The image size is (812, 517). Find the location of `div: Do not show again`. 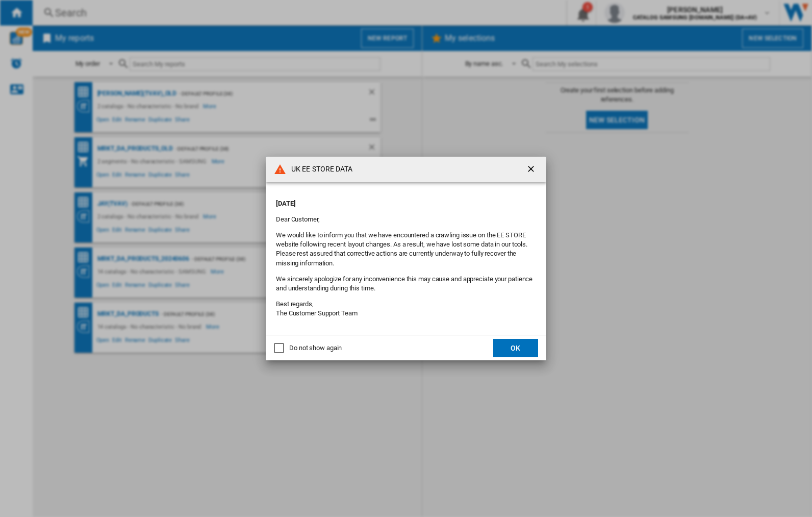

div: Do not show again is located at coordinates (315, 348).